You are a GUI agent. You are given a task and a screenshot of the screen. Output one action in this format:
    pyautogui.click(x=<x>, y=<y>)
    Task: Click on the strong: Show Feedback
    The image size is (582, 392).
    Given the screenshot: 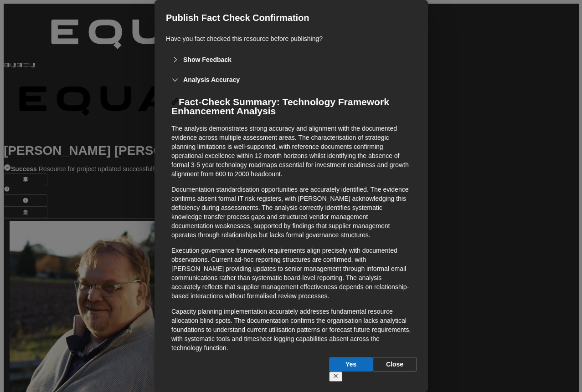 What is the action you would take?
    pyautogui.click(x=208, y=60)
    